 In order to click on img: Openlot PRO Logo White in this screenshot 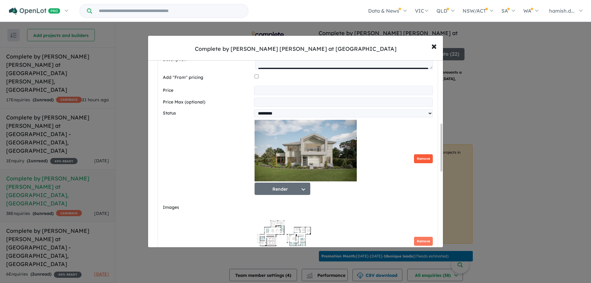, I will do `click(34, 11)`.